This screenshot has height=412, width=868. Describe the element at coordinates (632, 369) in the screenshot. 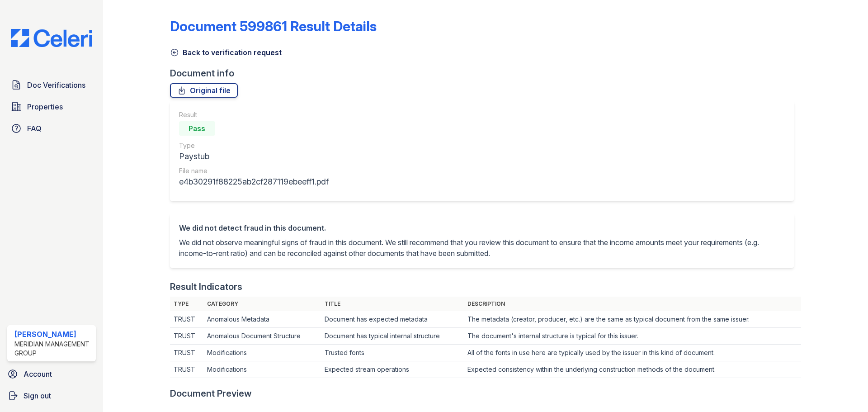

I see `td: Expected consistency within the underlying construction methods of the document.` at that location.